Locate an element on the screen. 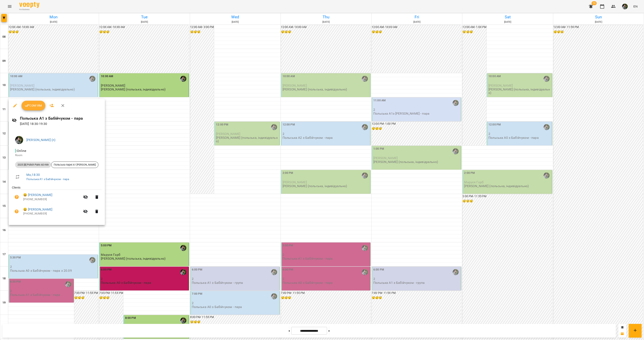 This screenshot has height=340, width=644. img: 70cfbdc3d9a863d38abe8aa8a76b24f3.JPG is located at coordinates (19, 140).